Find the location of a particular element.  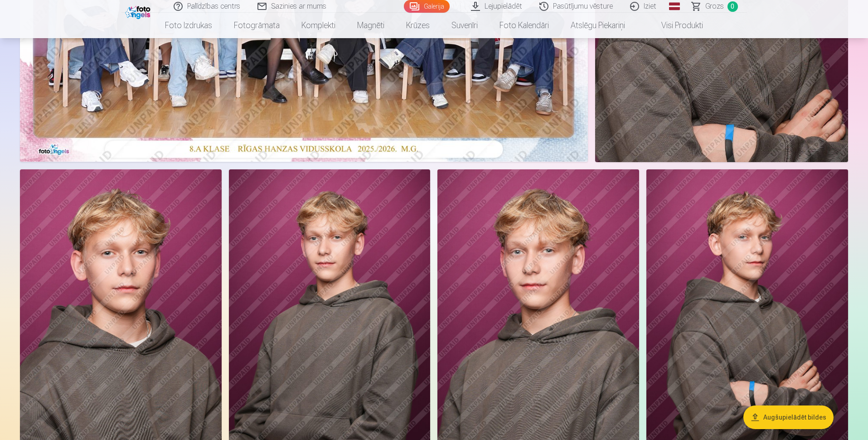

a: Foto izdrukas is located at coordinates (189, 25).